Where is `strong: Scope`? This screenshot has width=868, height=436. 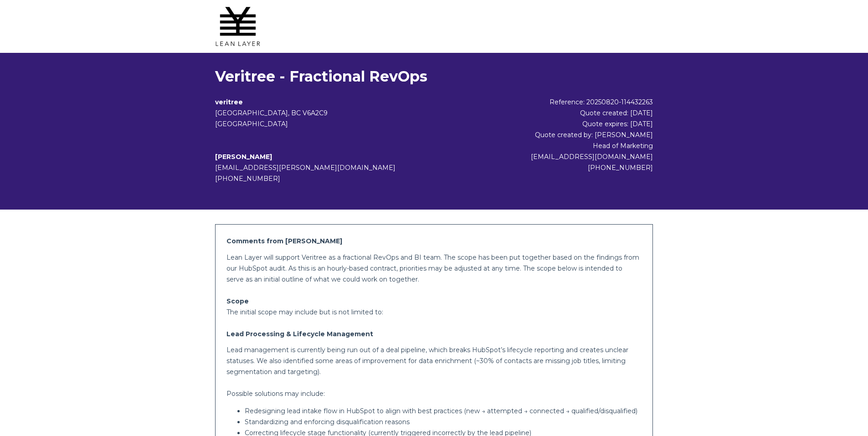 strong: Scope is located at coordinates (238, 301).